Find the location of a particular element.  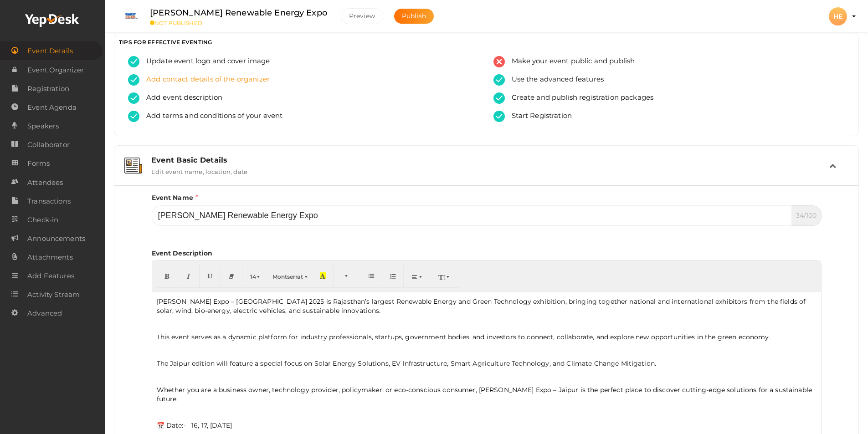

profile-pic: HE is located at coordinates (838, 16).